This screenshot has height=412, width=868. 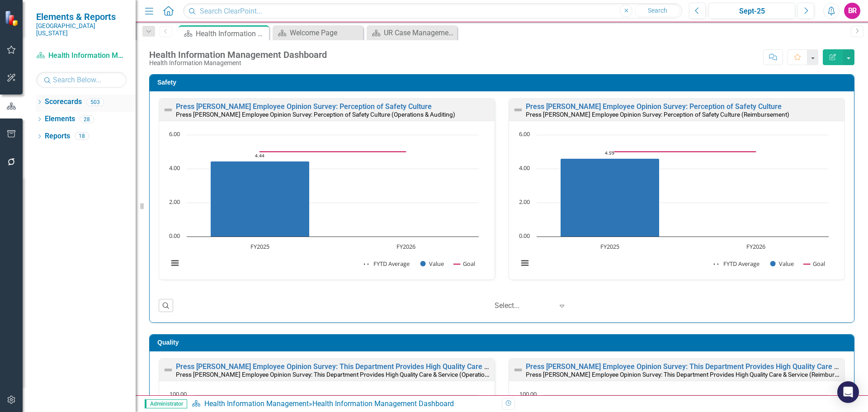 What do you see at coordinates (82, 136) in the screenshot?
I see `div: 18` at bounding box center [82, 136].